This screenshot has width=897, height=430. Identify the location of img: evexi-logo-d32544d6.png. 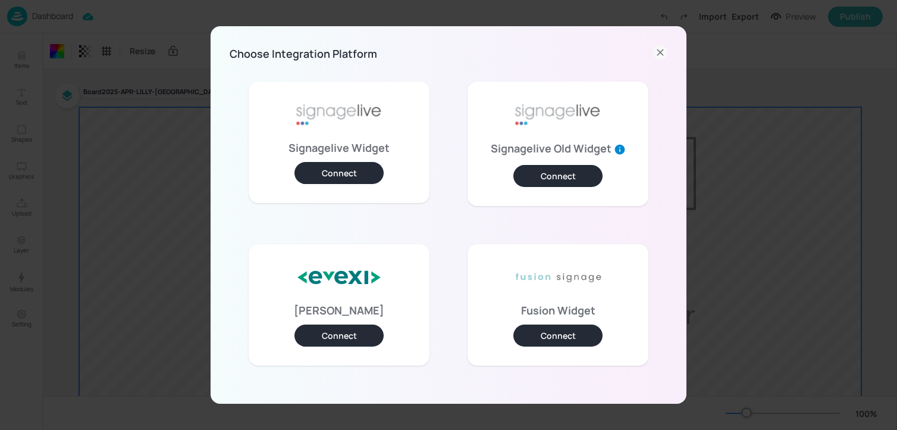
(339, 277).